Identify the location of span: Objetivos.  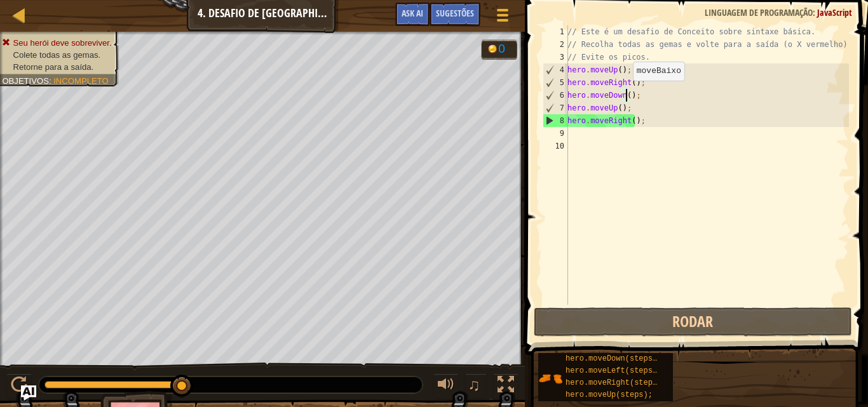
(25, 80).